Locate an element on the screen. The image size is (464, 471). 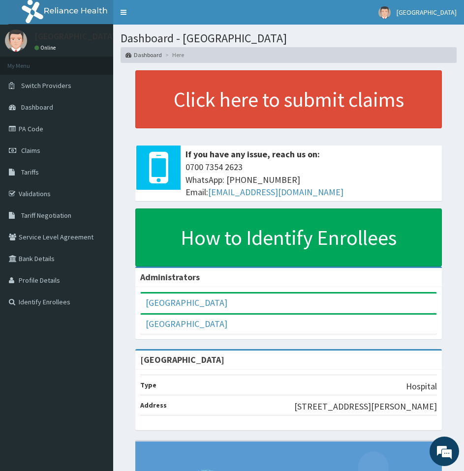
span: Dashboard is located at coordinates (37, 107).